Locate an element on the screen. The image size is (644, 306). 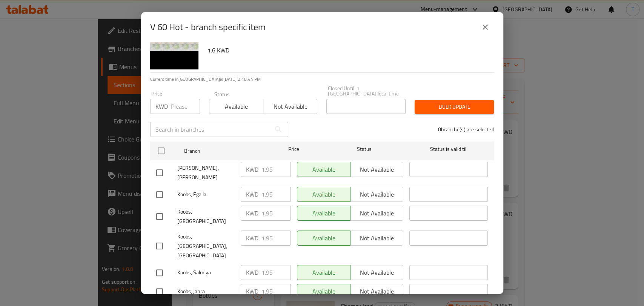
span: Status is valid till is located at coordinates (449, 149).